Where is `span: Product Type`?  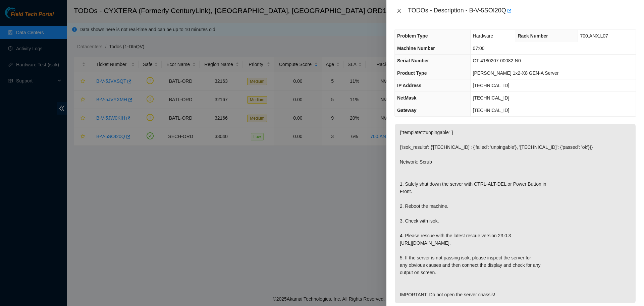
span: Product Type is located at coordinates (412, 73).